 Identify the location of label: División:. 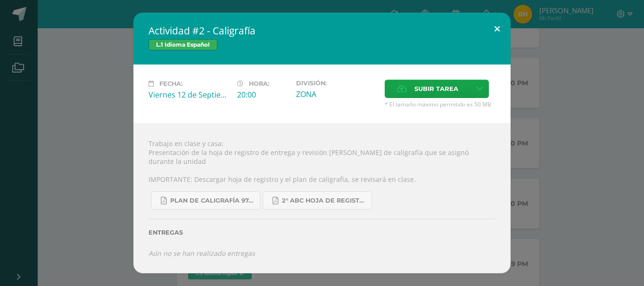
(336, 83).